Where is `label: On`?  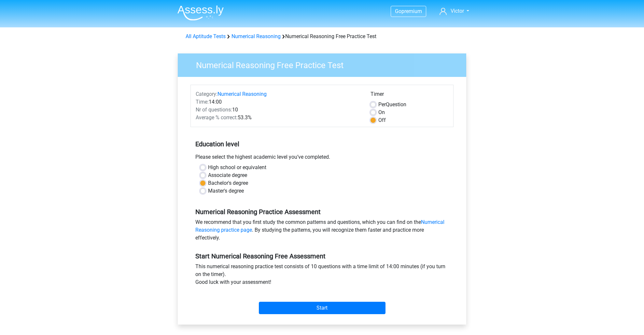
label: On is located at coordinates (382, 112).